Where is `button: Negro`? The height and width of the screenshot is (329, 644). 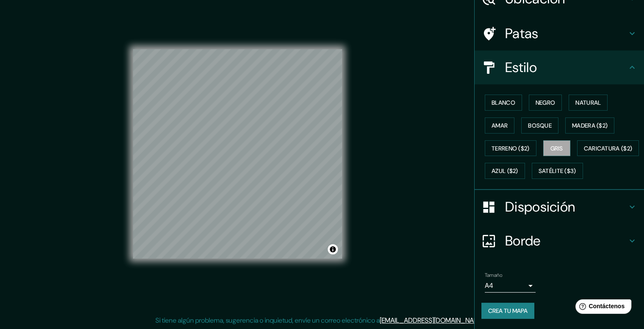
button: Negro is located at coordinates (545, 103).